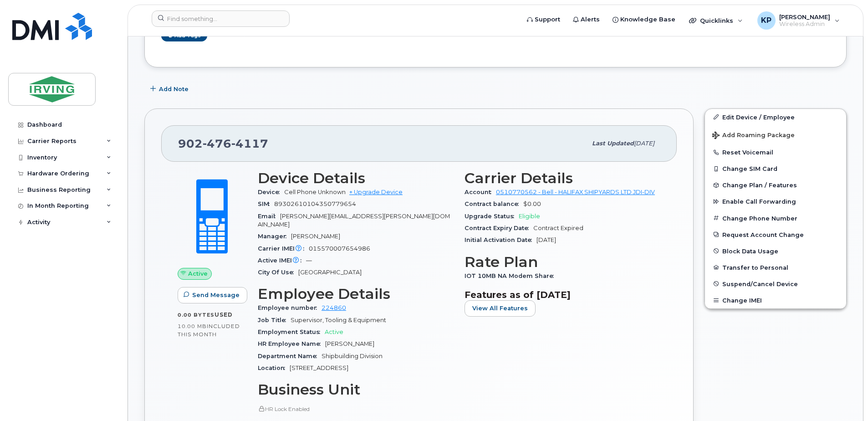 The width and height of the screenshot is (868, 421). I want to click on span: 0.00 Bytes, so click(196, 315).